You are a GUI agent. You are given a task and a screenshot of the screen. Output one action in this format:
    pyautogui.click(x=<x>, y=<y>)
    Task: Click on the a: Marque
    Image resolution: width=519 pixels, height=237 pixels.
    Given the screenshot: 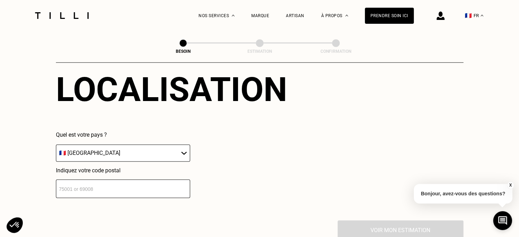 What is the action you would take?
    pyautogui.click(x=260, y=16)
    